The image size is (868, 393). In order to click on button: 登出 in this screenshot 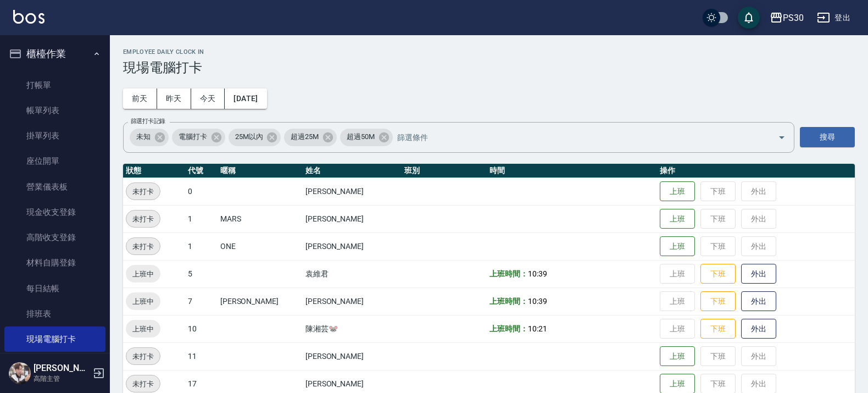, I will do `click(833, 17)`.